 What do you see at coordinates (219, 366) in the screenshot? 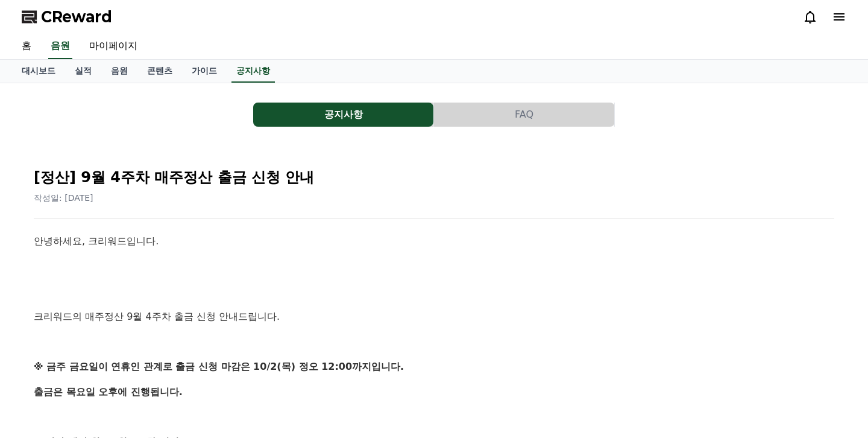
I see `strong: ※ 금주 금요일이 연휴인 관계로 출금 신청 마감은 10/2(목) 정오 12:00까지입니다.` at bounding box center [219, 366].